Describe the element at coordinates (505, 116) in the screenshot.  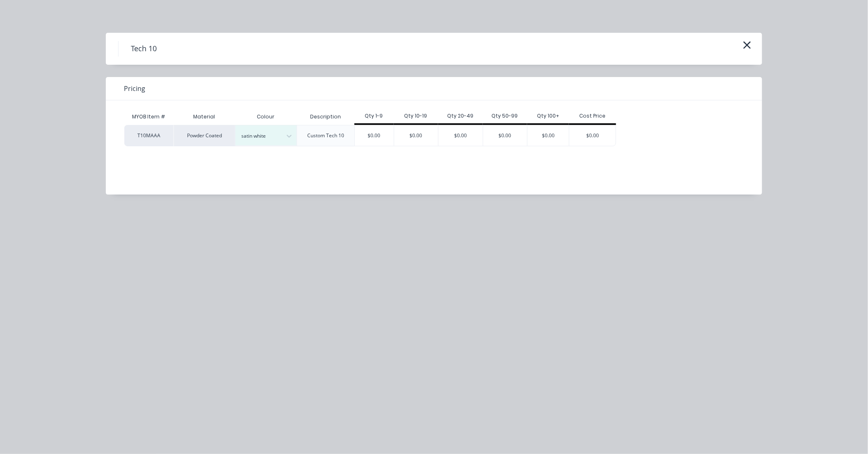
I see `div: Qty 50-99` at that location.